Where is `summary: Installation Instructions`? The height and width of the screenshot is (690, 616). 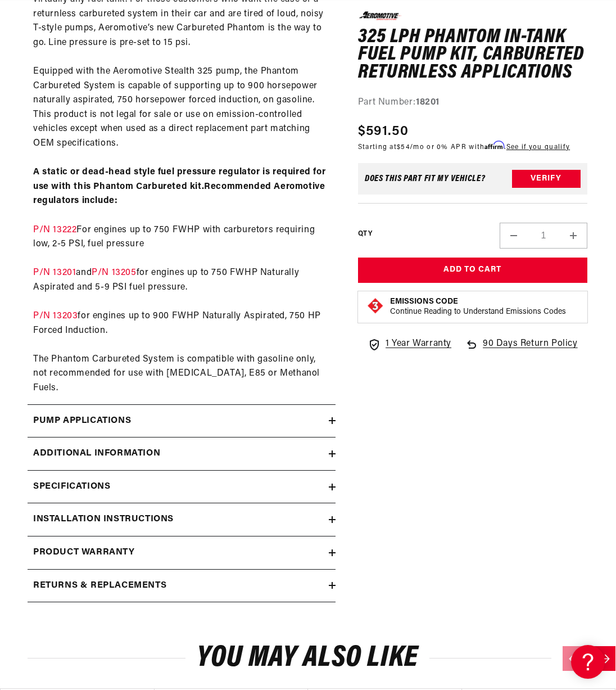
summary: Installation Instructions is located at coordinates (181, 519).